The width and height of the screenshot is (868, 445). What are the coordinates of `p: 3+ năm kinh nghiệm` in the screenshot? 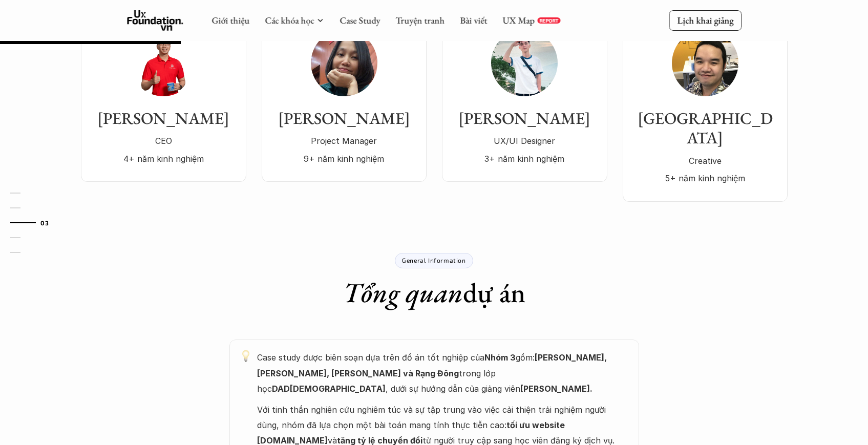 It's located at (524, 159).